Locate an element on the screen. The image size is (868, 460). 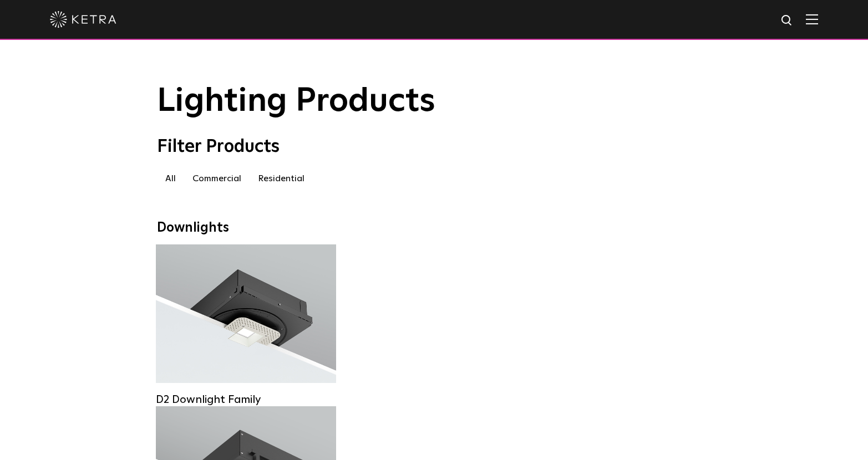
a: D2 Downlight Family Lumen Output:1200Colors:White / Black / Gloss Black / Silver / Bronze / Silve... is located at coordinates (246, 317).